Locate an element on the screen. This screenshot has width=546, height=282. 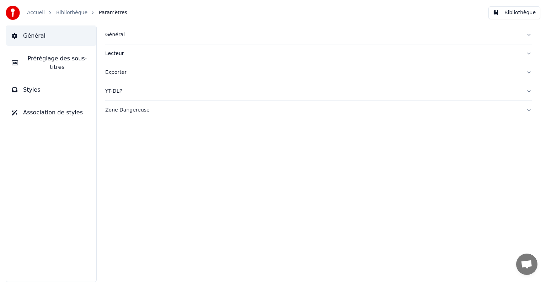
button: Zone Dangereuse is located at coordinates (318, 110).